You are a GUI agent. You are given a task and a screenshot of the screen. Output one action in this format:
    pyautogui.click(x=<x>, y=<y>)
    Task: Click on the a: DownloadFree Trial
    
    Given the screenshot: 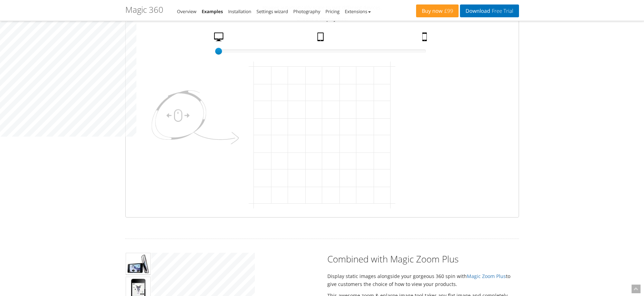 What is the action you would take?
    pyautogui.click(x=489, y=11)
    